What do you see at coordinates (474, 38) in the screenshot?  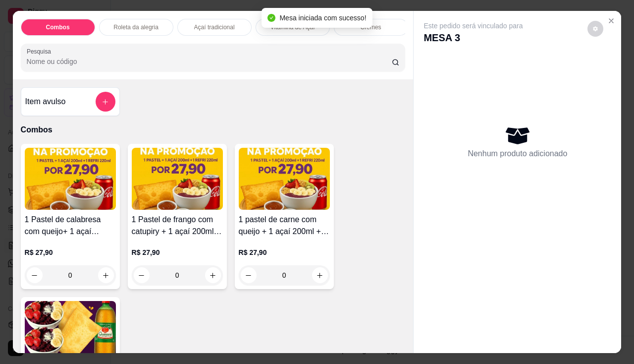 I see `p: MESA 3` at bounding box center [474, 38].